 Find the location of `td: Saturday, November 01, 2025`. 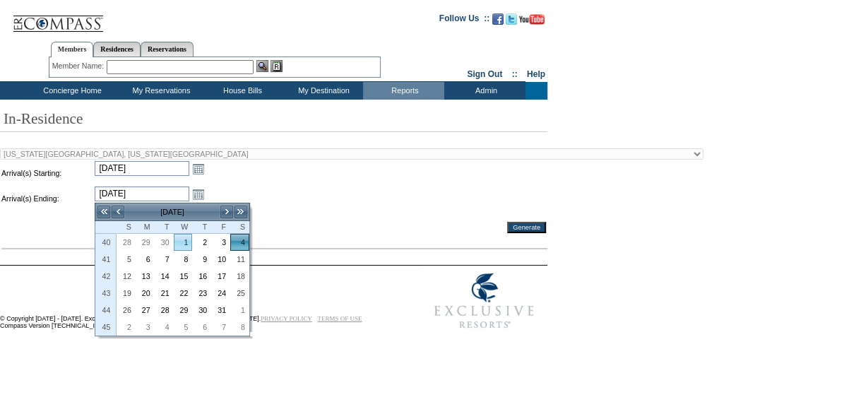

td: Saturday, November 01, 2025 is located at coordinates (240, 310).